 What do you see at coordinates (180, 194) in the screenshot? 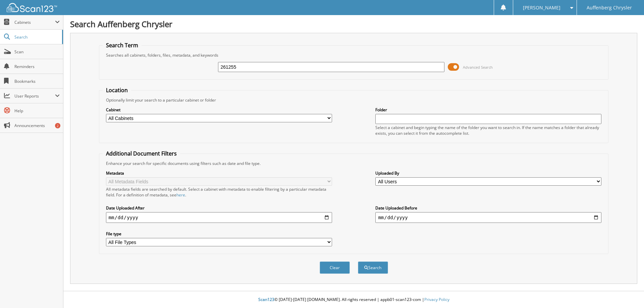
I see `a: here` at bounding box center [180, 194].